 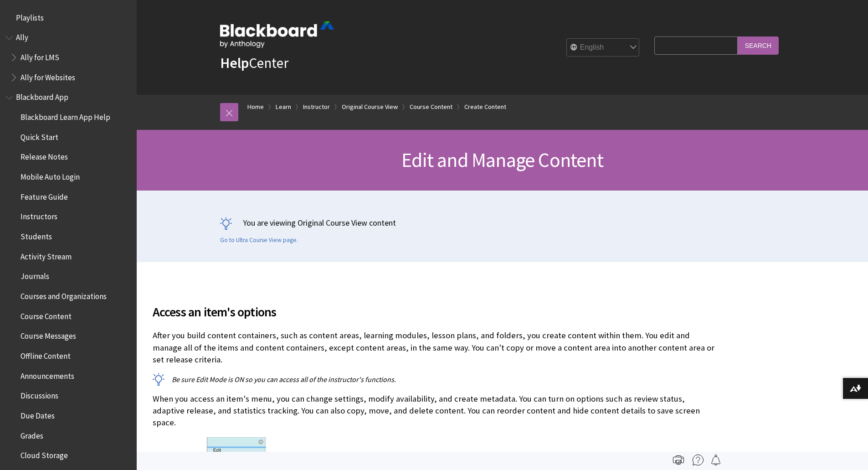 I want to click on img: Follow this page, so click(x=716, y=460).